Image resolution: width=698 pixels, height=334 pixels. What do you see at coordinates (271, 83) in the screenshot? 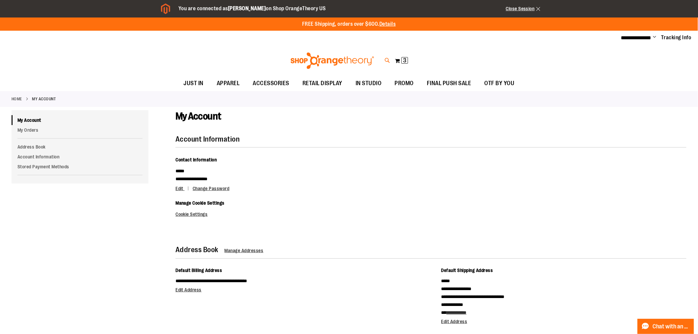
I see `a: ACCESSORIES` at bounding box center [271, 83].